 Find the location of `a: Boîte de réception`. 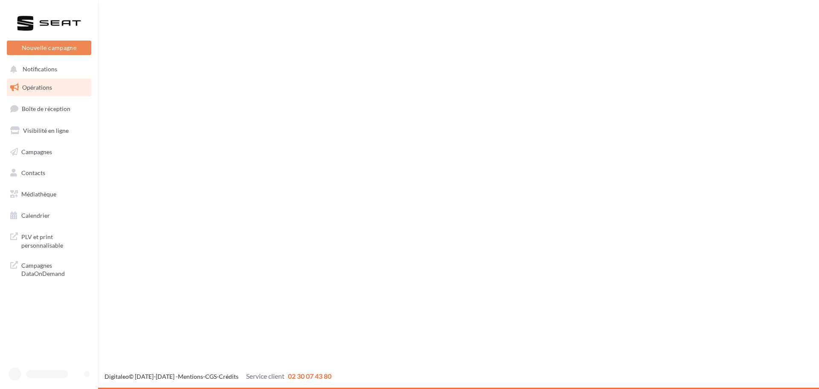

a: Boîte de réception is located at coordinates (49, 108).